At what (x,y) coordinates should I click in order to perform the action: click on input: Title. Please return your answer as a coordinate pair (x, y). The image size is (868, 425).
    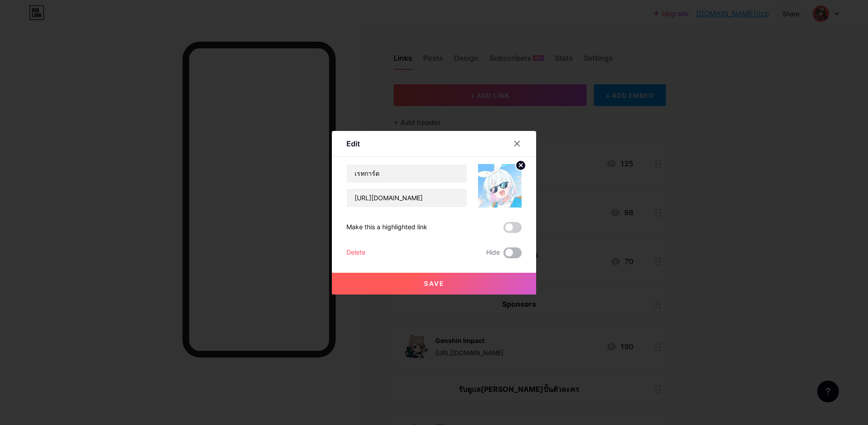
    Looking at the image, I should click on (407, 174).